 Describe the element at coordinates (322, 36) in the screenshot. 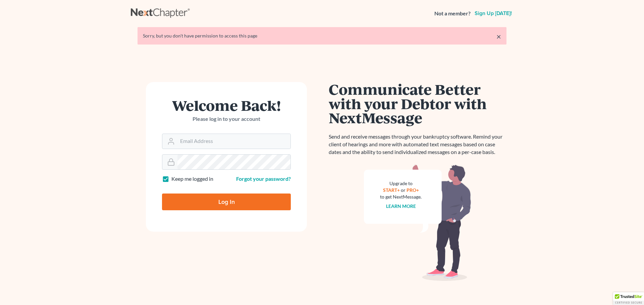

I see `div: Sorry, but you don't have permission to access this page` at that location.